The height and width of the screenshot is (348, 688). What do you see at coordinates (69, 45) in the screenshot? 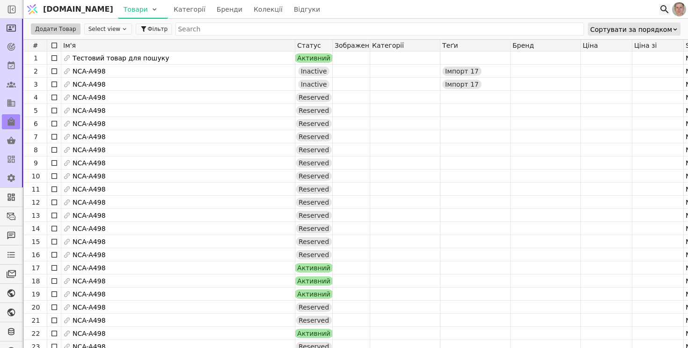
I see `span: Ім'я` at bounding box center [69, 45].